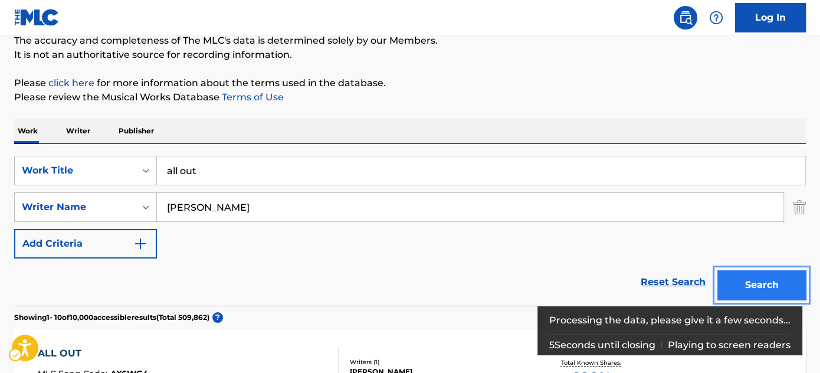 This screenshot has width=820, height=373. Describe the element at coordinates (716, 18) in the screenshot. I see `img: help` at that location.